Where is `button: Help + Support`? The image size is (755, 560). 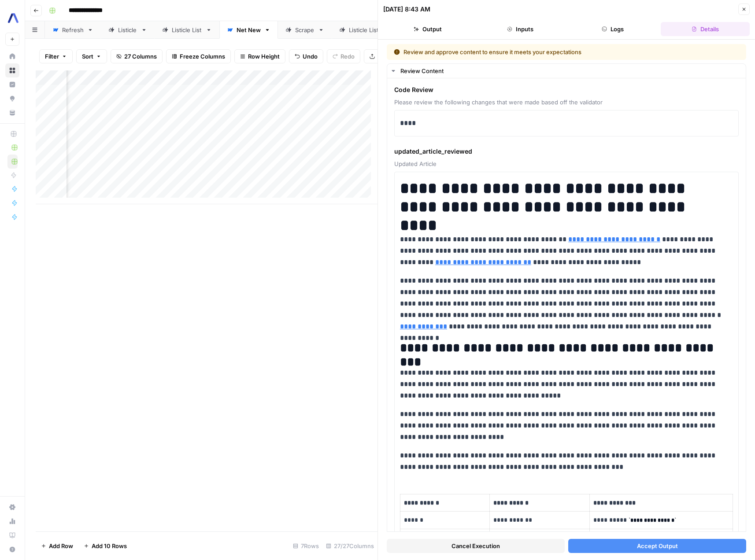 button: Help + Support is located at coordinates (12, 549).